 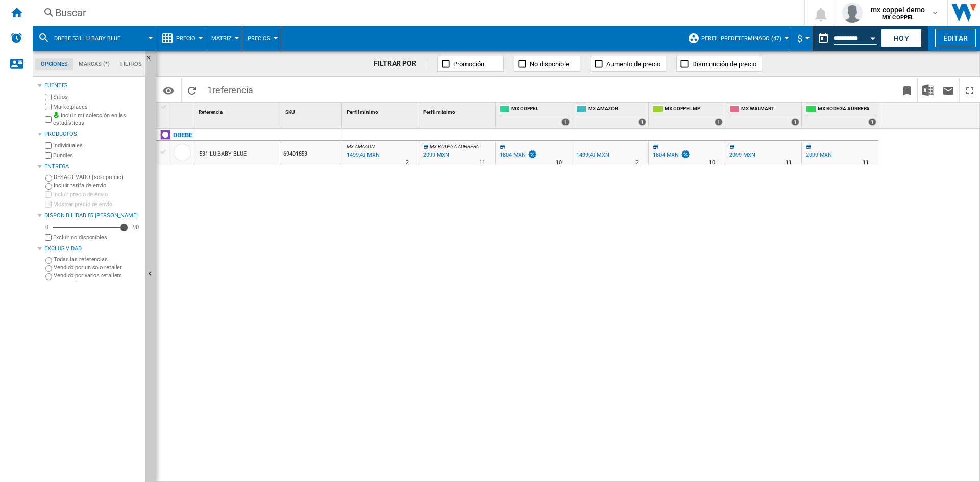 What do you see at coordinates (764, 115) in the screenshot?
I see `div: MX WALMART 1 offers sold by MX WALMART` at bounding box center [764, 115].